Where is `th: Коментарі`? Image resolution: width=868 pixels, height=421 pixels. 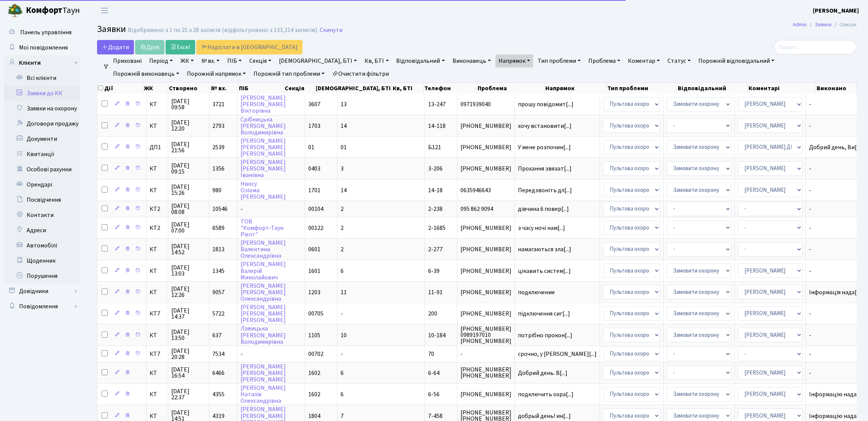
th: Коментарі is located at coordinates (782, 88).